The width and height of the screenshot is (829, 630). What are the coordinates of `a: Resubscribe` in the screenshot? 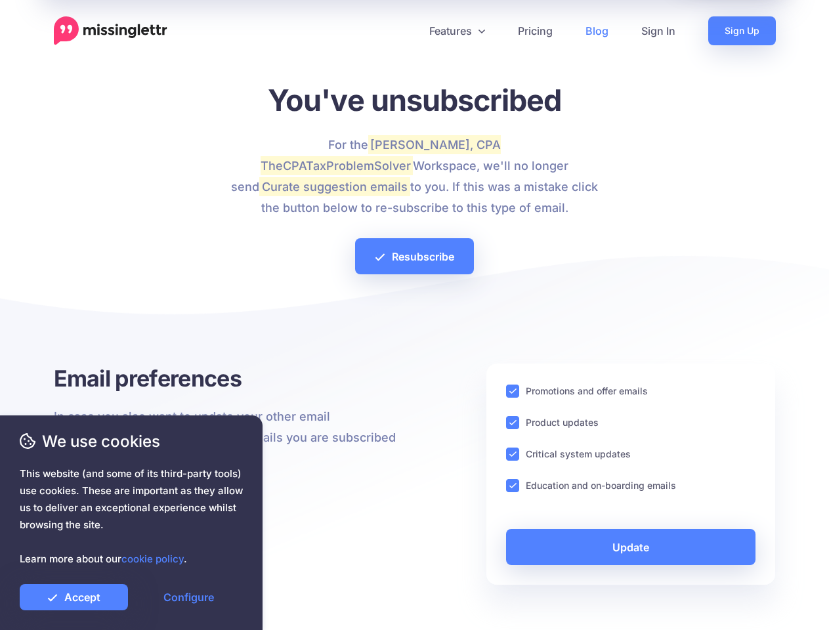 It's located at (414, 256).